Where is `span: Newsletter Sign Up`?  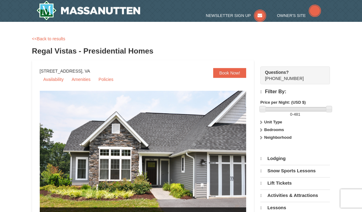 span: Newsletter Sign Up is located at coordinates (228, 15).